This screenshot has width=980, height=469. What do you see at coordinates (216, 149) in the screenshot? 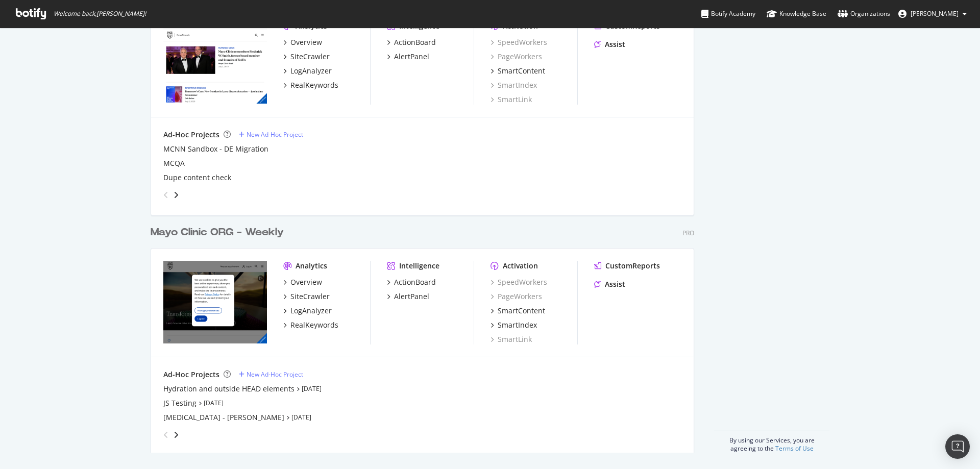
I see `a: MCNN Sandbox - DE Migration` at bounding box center [216, 149].